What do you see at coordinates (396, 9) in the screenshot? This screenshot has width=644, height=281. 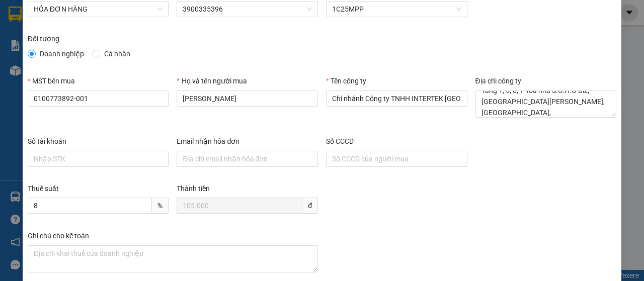 I see `span: 1C25MPP` at bounding box center [396, 9].